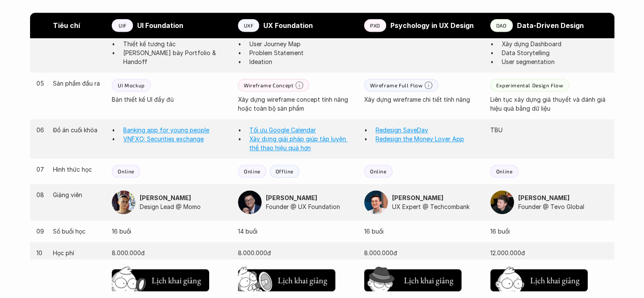 The width and height of the screenshot is (644, 298). What do you see at coordinates (375, 25) in the screenshot?
I see `p: PXD` at bounding box center [375, 25].